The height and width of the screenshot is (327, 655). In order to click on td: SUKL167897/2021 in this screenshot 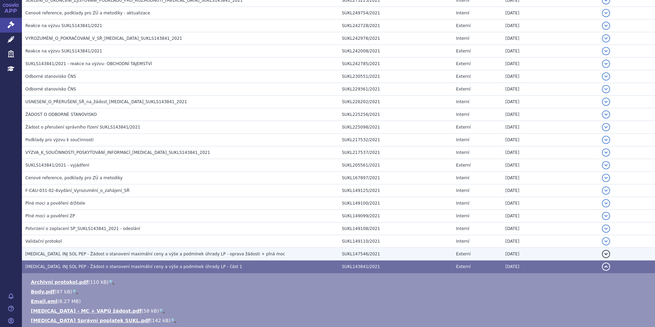, I will do `click(396, 178)`.